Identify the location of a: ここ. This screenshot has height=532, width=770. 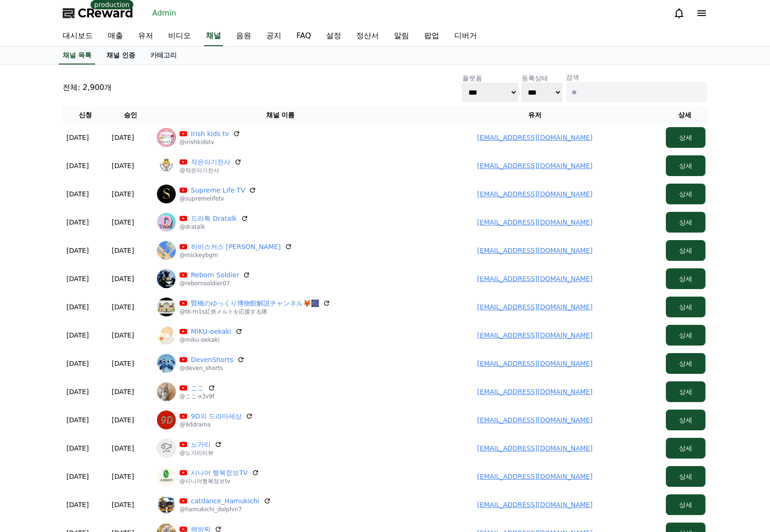
(197, 388).